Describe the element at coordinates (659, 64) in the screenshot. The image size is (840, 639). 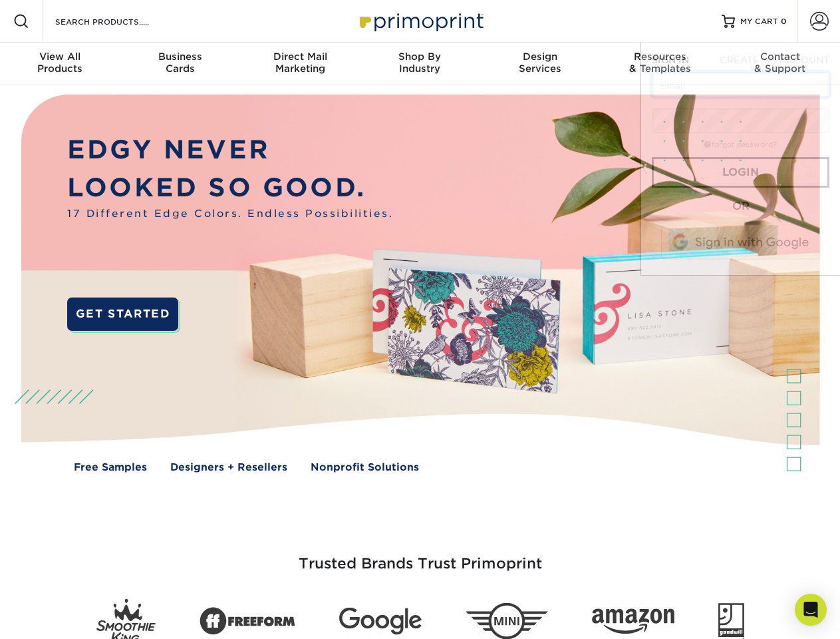
I see `a: Resources& Templates` at that location.